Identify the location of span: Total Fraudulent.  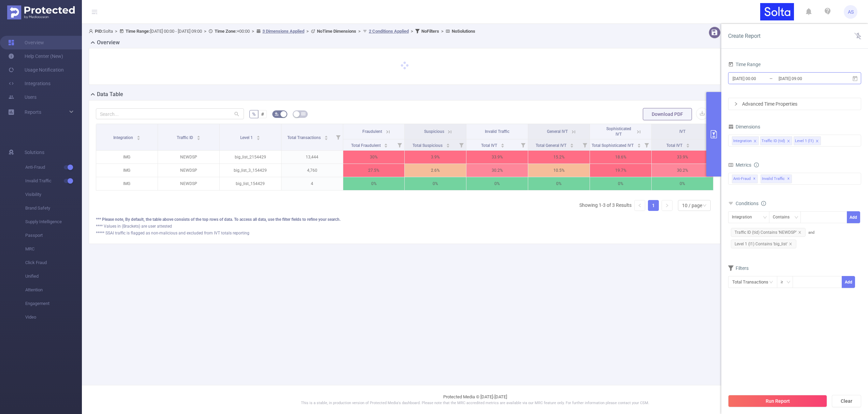
(366, 146).